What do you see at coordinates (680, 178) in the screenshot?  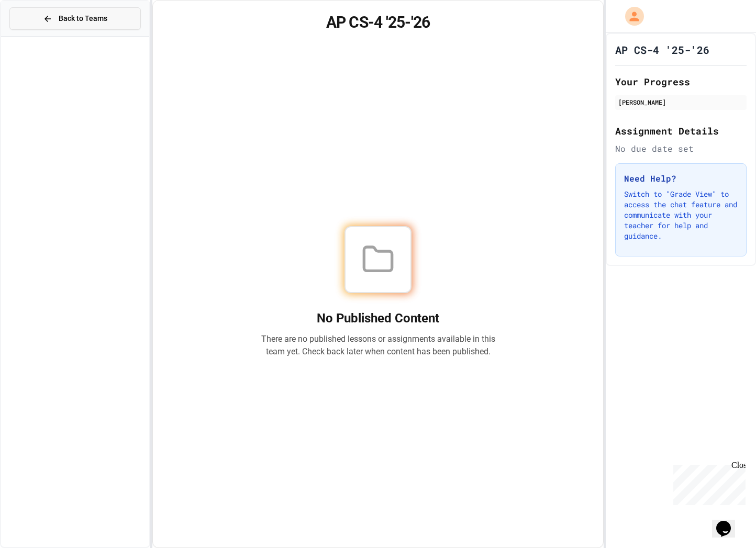 I see `h3: Need Help?` at bounding box center [680, 178].